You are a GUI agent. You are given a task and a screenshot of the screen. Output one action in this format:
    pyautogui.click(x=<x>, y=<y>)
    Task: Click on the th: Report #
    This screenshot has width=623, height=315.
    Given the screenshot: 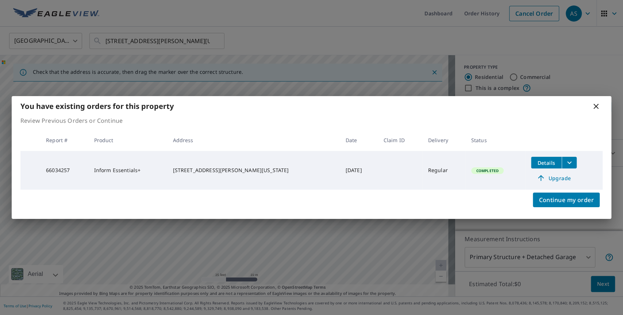 What is the action you would take?
    pyautogui.click(x=64, y=140)
    